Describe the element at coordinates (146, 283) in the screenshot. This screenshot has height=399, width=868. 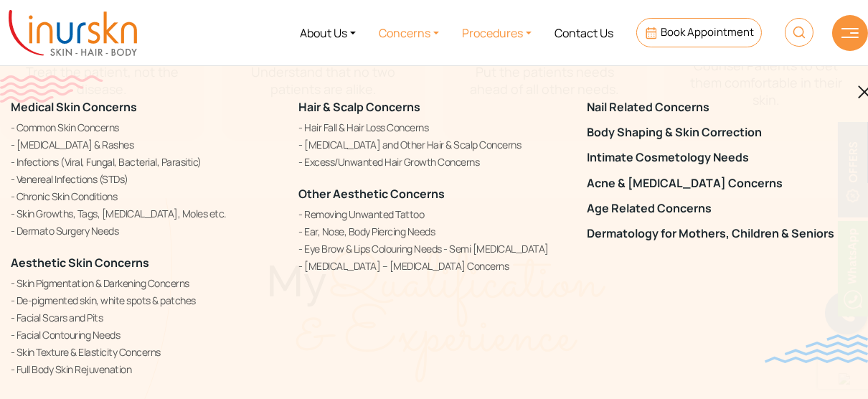
I see `a: Skin Pigmentation & Darkening Concerns` at that location.